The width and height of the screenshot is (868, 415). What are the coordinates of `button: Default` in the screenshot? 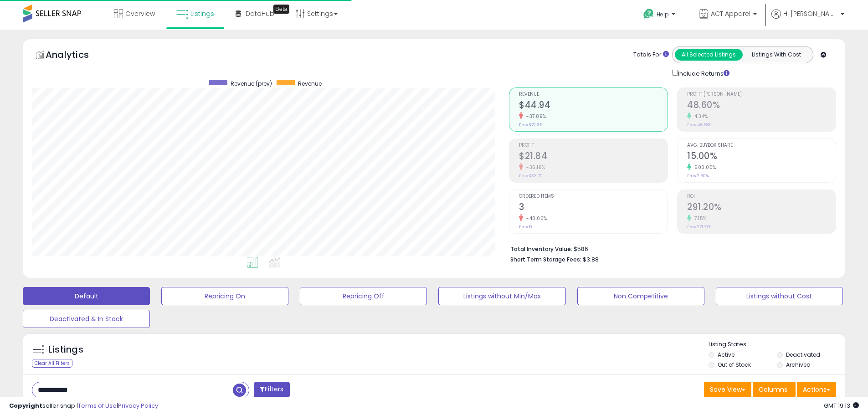 It's located at (86, 296).